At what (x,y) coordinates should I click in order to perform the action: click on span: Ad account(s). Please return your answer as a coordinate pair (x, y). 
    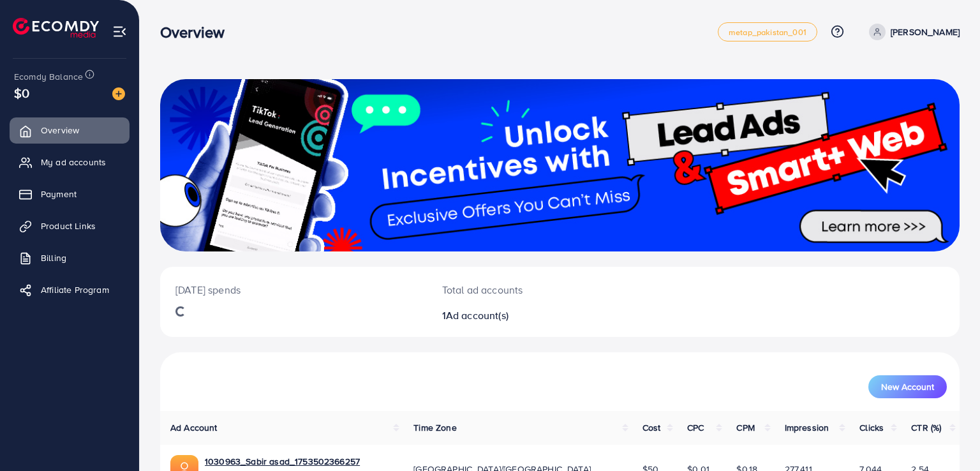
    Looking at the image, I should click on (478, 315).